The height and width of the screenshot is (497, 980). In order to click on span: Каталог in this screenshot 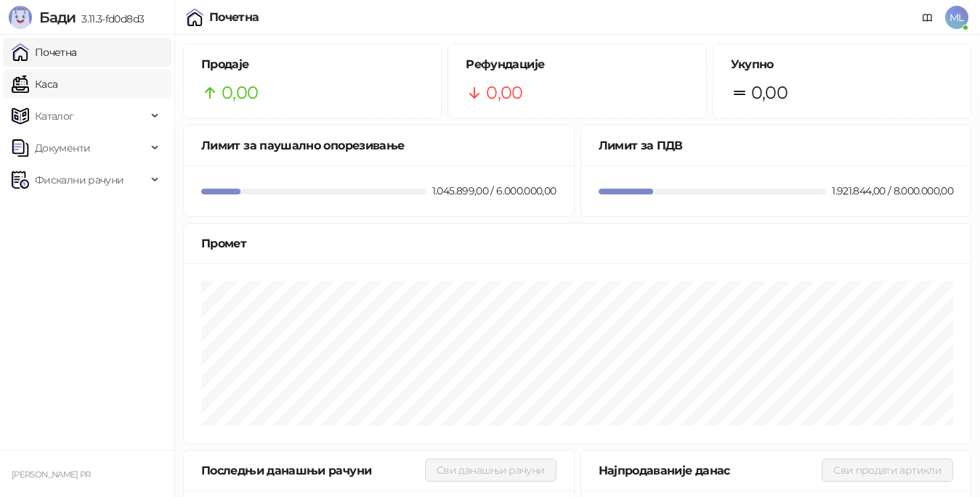, I will do `click(54, 116)`.